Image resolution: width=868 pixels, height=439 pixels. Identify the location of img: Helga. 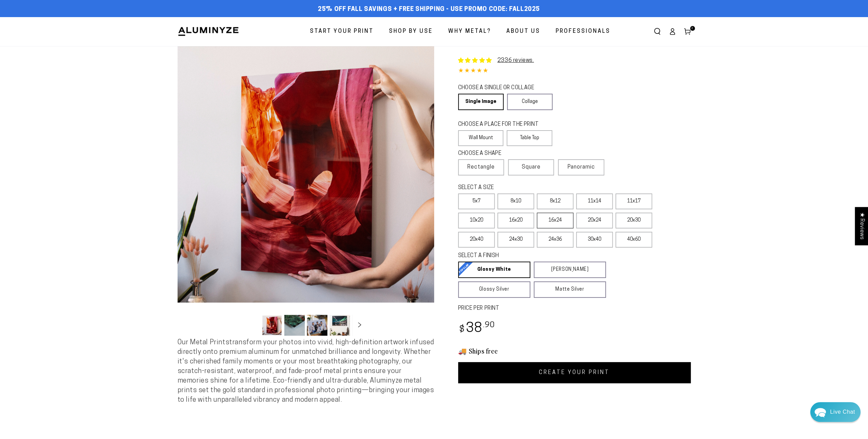
(87, 19).